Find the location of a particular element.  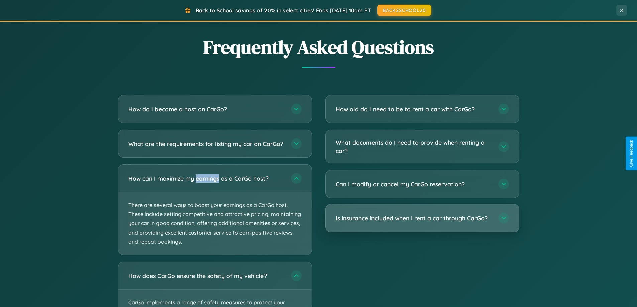

h3: How can I maximize my earnings as a CarGo host? is located at coordinates (206, 178).